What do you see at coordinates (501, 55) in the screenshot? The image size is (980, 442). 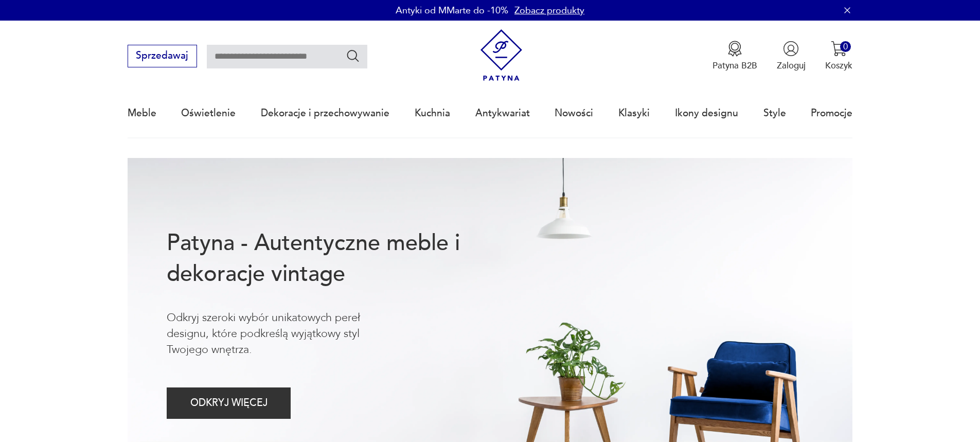 I see `img: Patyna - sklep z meblami i dekoracjami vintage` at bounding box center [501, 55].